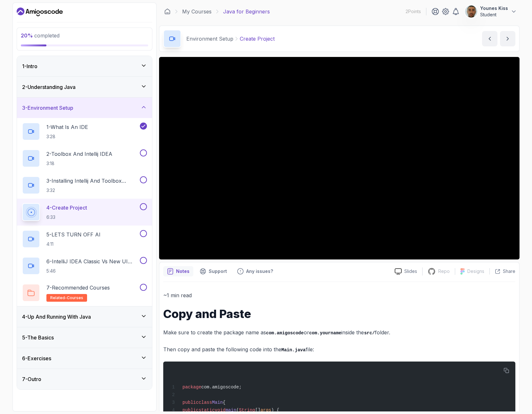 The height and width of the screenshot is (414, 532). Describe the element at coordinates (231, 410) in the screenshot. I see `span: main` at that location.